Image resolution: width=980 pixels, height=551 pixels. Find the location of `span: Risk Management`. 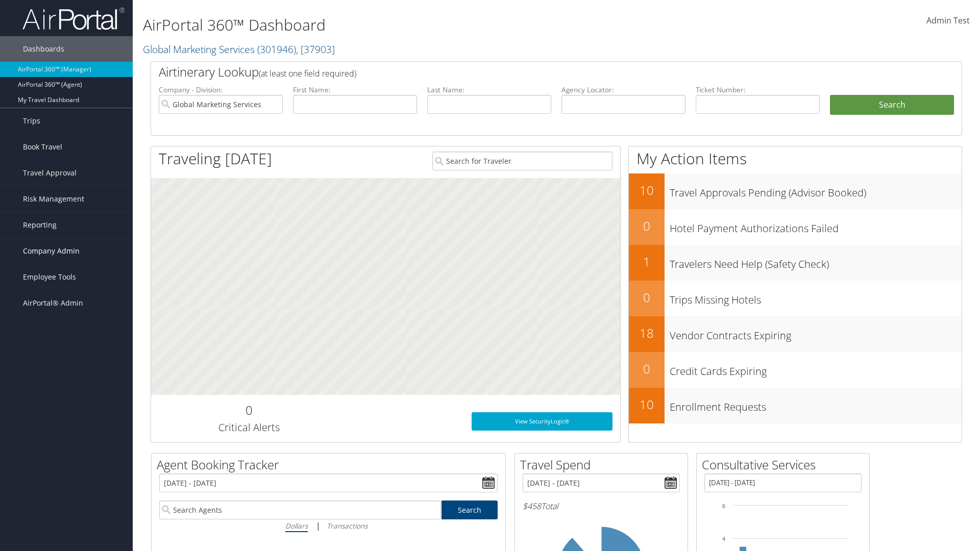

span: Risk Management is located at coordinates (54, 198).